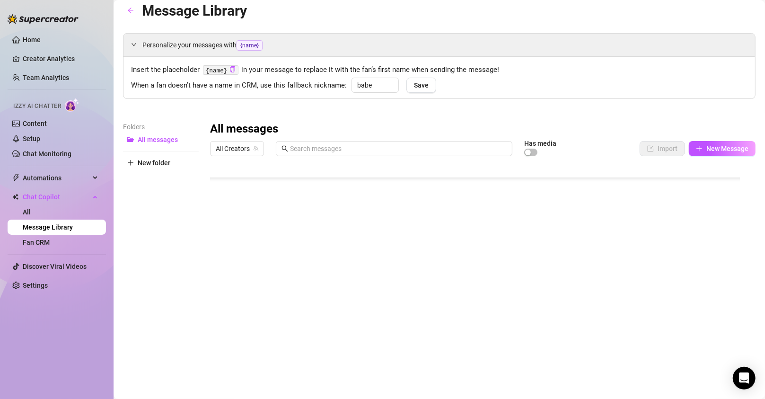 The height and width of the screenshot is (399, 765). Describe the element at coordinates (36, 242) in the screenshot. I see `a: Fan CRM` at that location.